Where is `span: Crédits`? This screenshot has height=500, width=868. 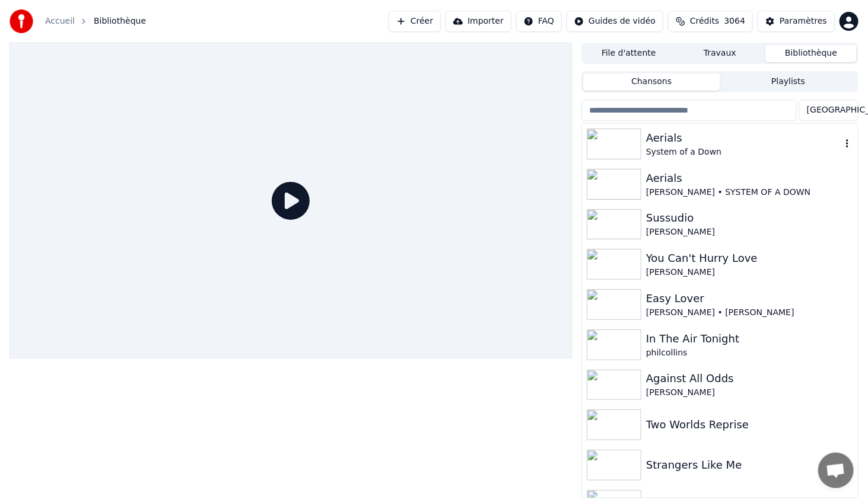
span: Crédits is located at coordinates (704, 21).